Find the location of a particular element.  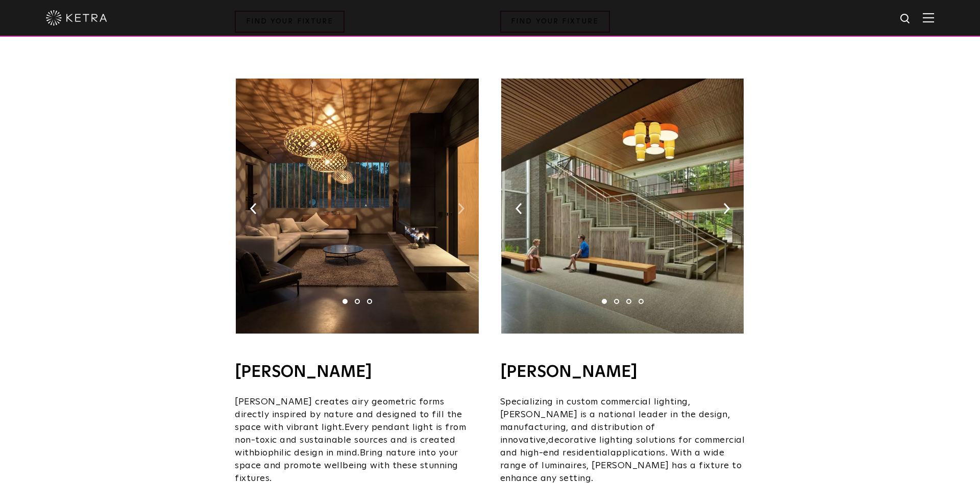

span: Every pendant light is from non-toxic and sustainable sources and is created with is located at coordinates (350, 440).